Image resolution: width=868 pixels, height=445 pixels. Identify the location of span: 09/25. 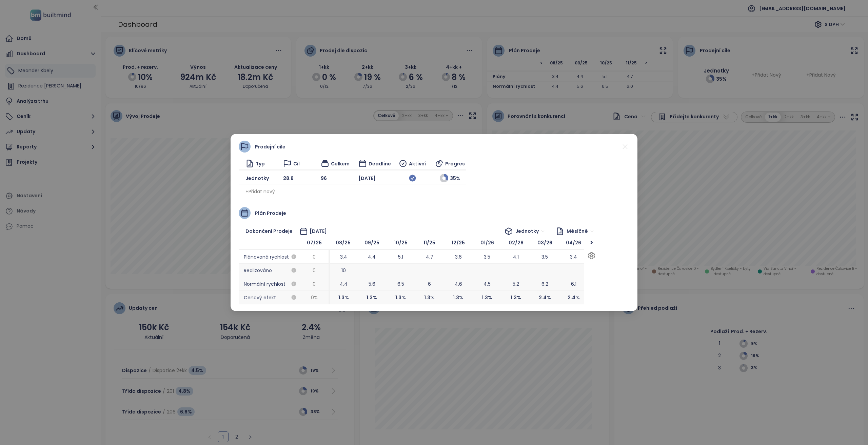
(371, 244).